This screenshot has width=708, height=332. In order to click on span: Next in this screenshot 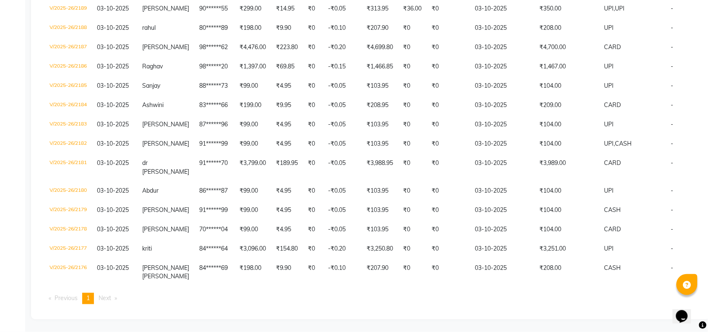, I will do `click(105, 298)`.